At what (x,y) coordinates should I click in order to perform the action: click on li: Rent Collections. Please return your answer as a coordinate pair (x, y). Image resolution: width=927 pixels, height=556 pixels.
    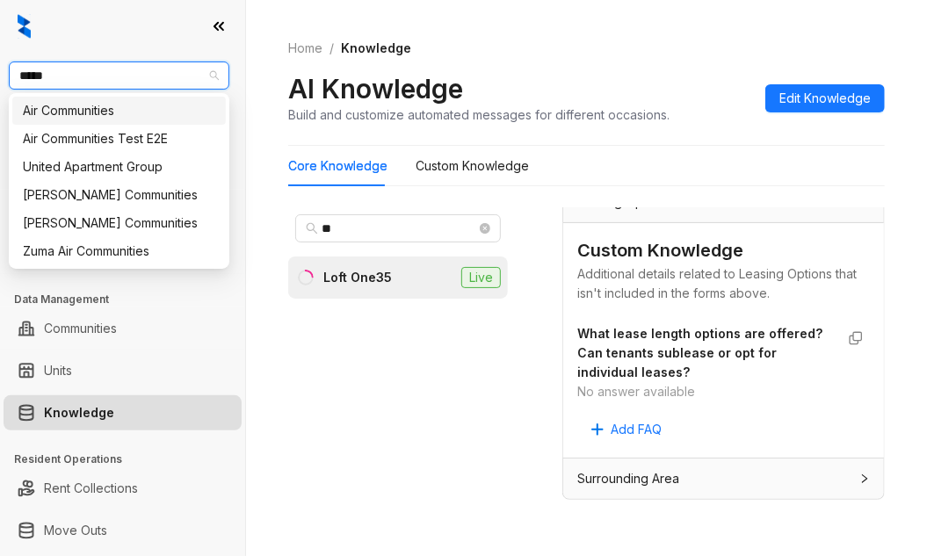
    Looking at the image, I should click on (122, 489).